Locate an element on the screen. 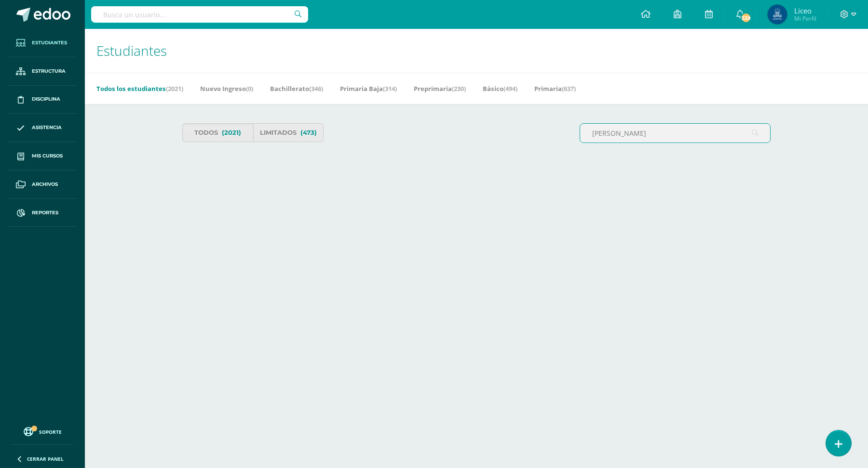  span: (473) is located at coordinates (308, 132).